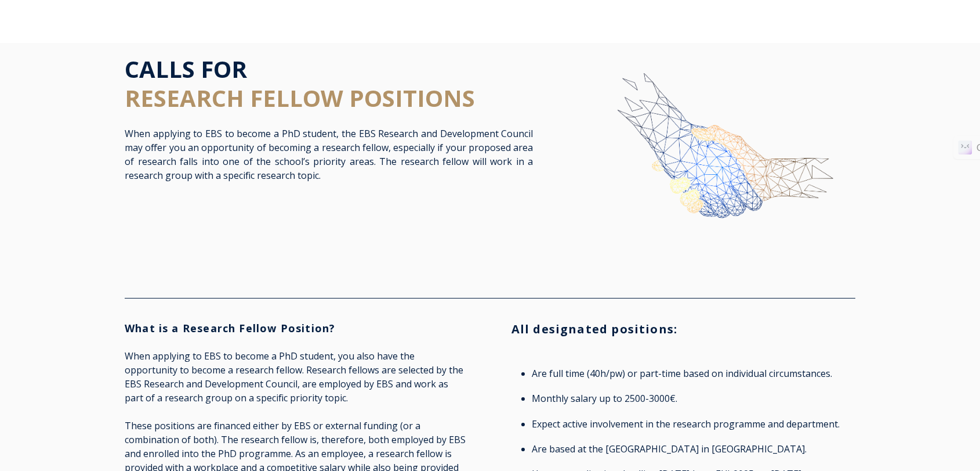 The width and height of the screenshot is (980, 471). I want to click on li: Are full time (40h/pw) or part-time based on individual circumstances., so click(690, 373).